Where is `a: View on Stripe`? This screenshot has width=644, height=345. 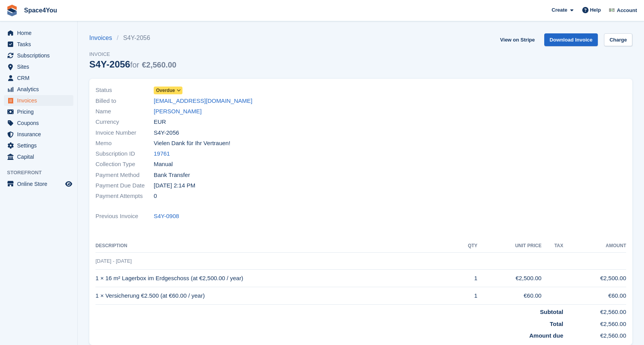 a: View on Stripe is located at coordinates (517, 39).